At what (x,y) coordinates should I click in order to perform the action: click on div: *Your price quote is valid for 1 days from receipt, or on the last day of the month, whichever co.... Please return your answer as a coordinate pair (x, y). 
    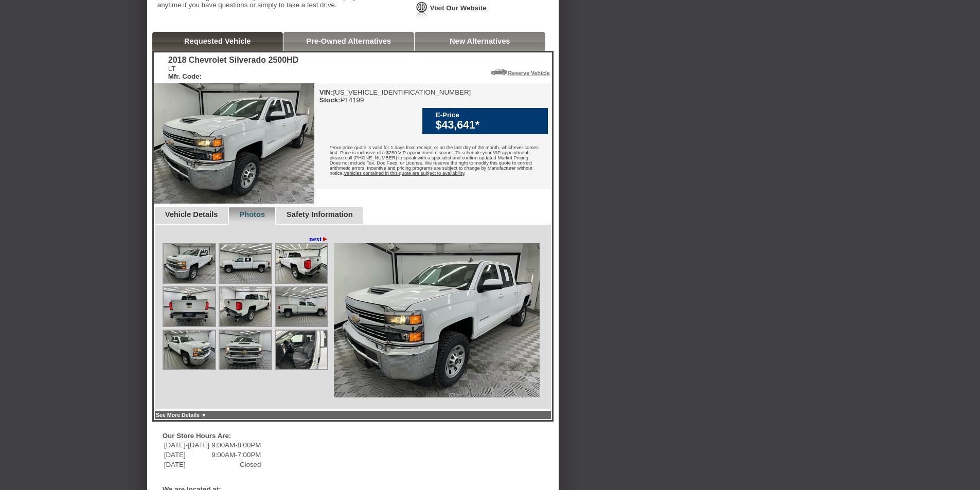
    Looking at the image, I should click on (433, 161).